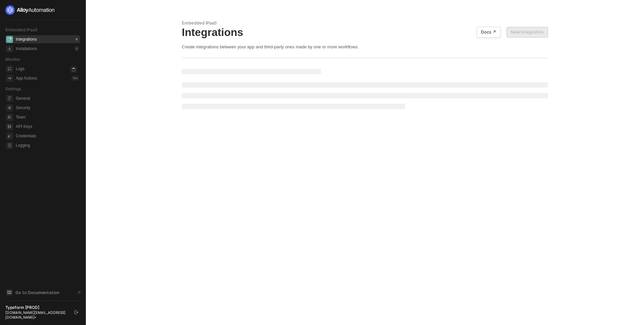  Describe the element at coordinates (9, 98) in the screenshot. I see `span: general` at that location.